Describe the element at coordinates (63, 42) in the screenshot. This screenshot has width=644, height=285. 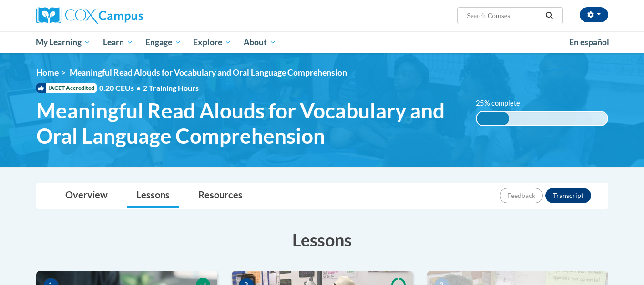
I see `span: My Learning` at that location.